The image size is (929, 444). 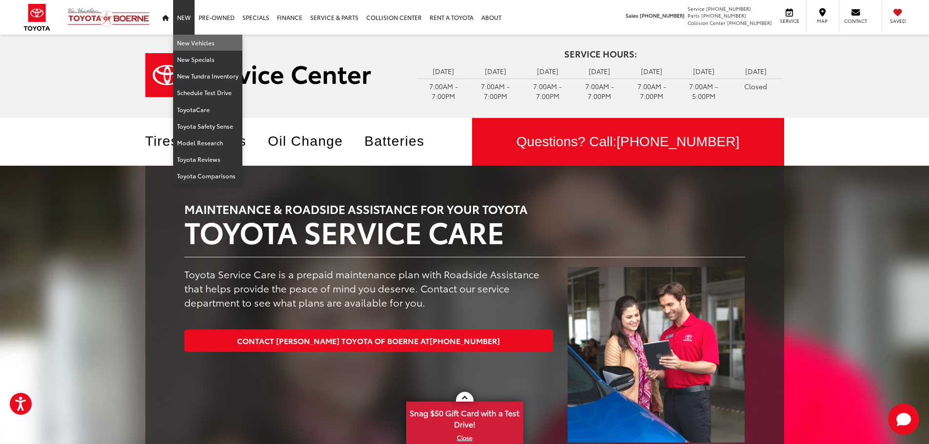 I want to click on a: New Vehicles, so click(x=208, y=43).